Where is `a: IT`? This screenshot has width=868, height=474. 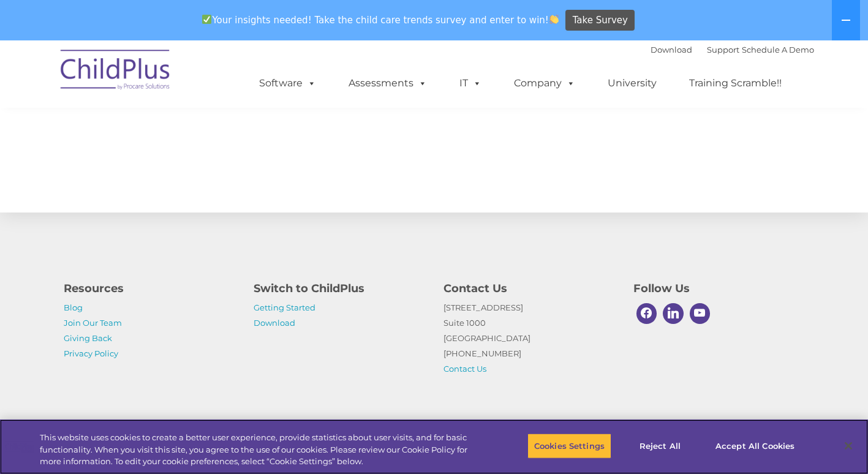 a: IT is located at coordinates (470, 84).